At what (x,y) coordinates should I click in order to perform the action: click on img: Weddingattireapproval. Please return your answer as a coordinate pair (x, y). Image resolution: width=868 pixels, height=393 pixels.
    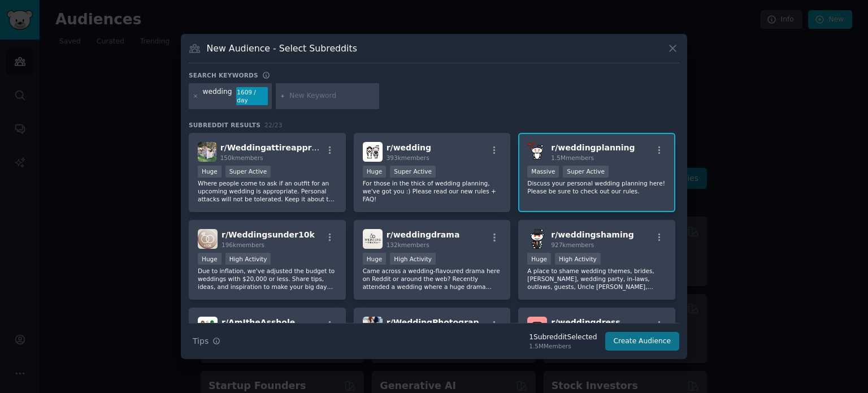
    Looking at the image, I should click on (207, 151).